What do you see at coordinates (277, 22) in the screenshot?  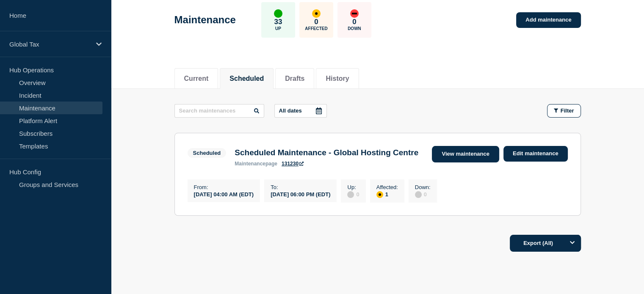 I see `p: 33` at bounding box center [277, 22].